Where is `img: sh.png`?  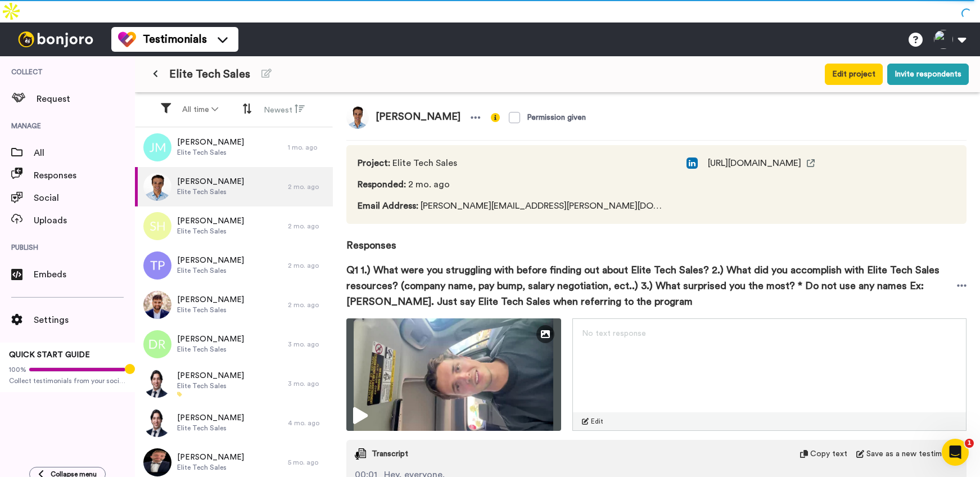
img: sh.png is located at coordinates (158, 226).